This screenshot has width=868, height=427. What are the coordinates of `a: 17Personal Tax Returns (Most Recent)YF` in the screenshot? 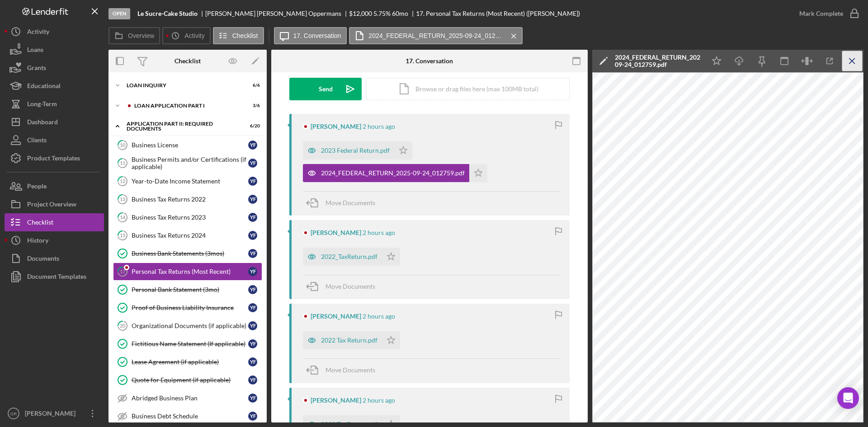 It's located at (188, 271).